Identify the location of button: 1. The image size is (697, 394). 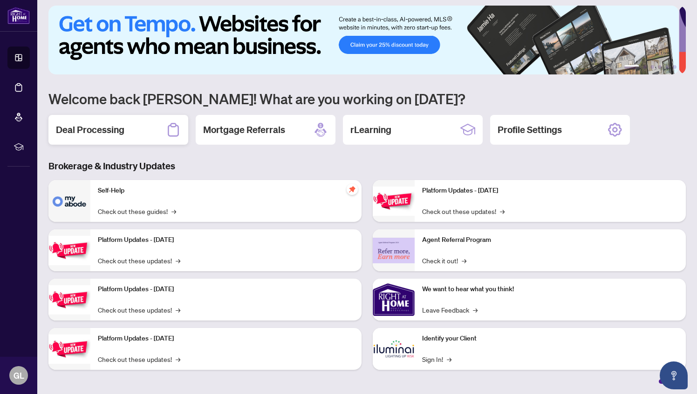
(631, 67).